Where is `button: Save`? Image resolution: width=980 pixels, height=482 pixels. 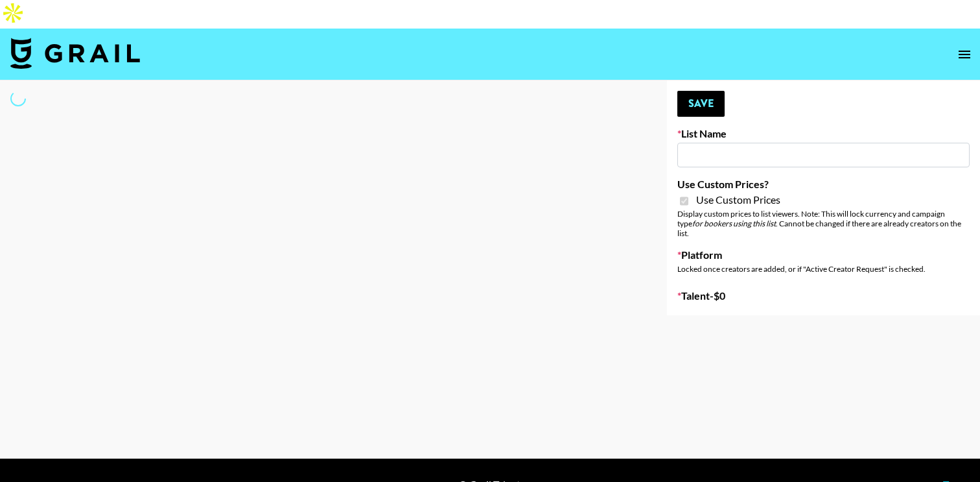
button: Save is located at coordinates (700, 104).